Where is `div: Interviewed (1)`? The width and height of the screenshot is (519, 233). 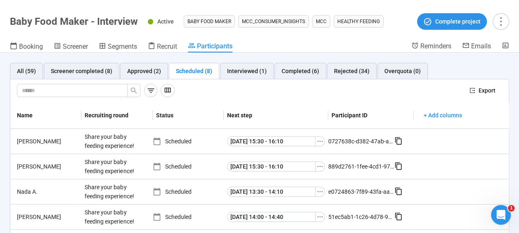 div: Interviewed (1) is located at coordinates (247, 71).